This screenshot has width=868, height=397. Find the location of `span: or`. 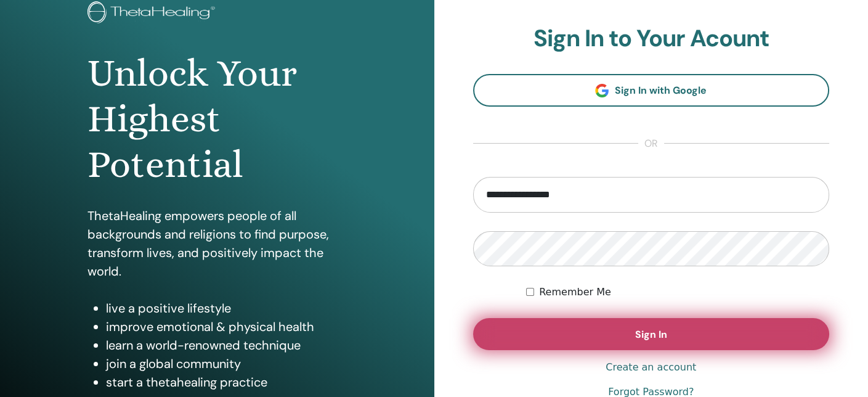

span: or is located at coordinates (652, 144).